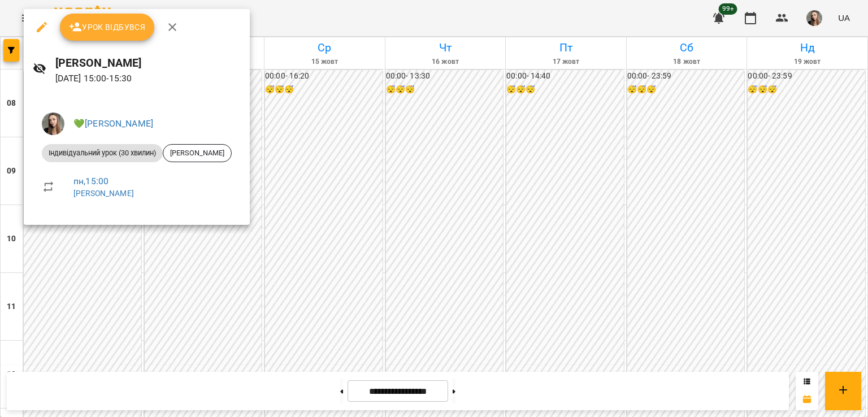 The width and height of the screenshot is (868, 417). What do you see at coordinates (107, 27) in the screenshot?
I see `button: Урок відбувся` at bounding box center [107, 27].